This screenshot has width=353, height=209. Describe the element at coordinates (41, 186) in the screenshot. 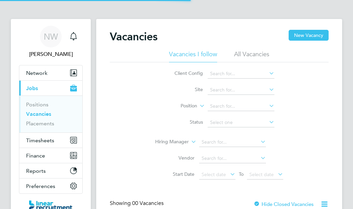

I see `span: Preferences` at that location.